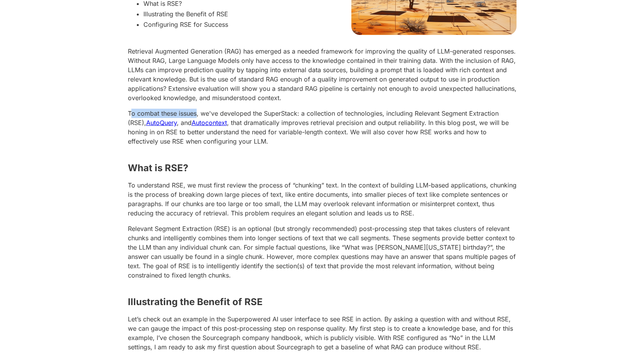  Describe the element at coordinates (186, 14) in the screenshot. I see `li: Illustrating the Benefit of RSE` at that location.